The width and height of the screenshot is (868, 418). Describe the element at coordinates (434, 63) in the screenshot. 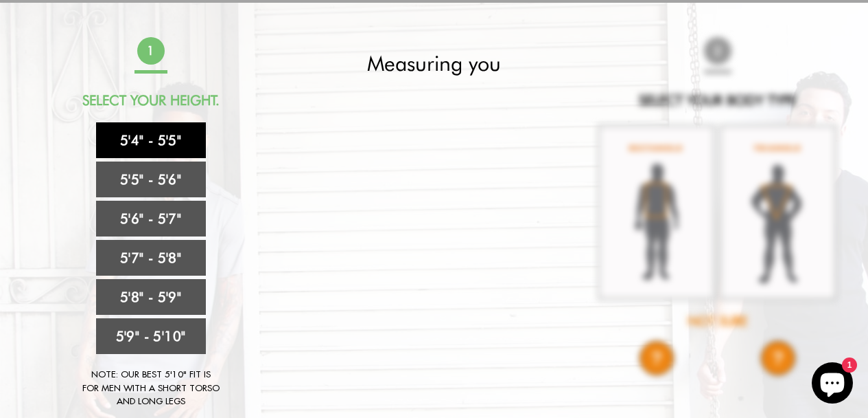

I see `h2: Measuring you` at that location.